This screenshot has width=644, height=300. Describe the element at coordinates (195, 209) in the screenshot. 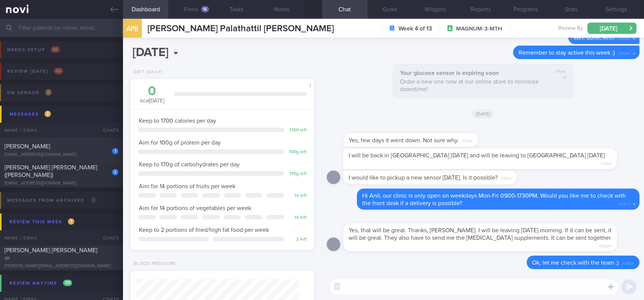

I see `span: Aim for 14 portions of vegetables per week` at that location.